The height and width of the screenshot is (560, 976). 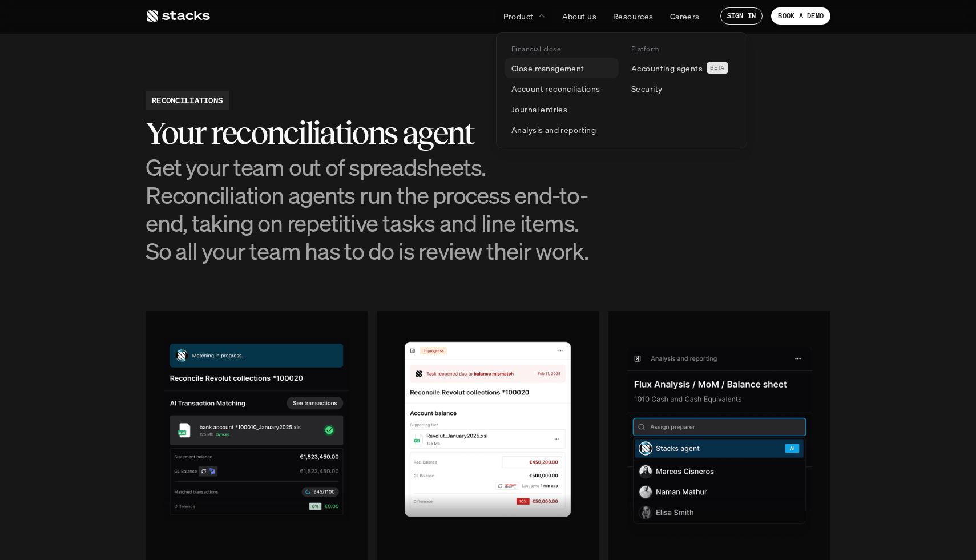 What do you see at coordinates (187, 100) in the screenshot?
I see `h2: RECONCILIATIONS` at bounding box center [187, 100].